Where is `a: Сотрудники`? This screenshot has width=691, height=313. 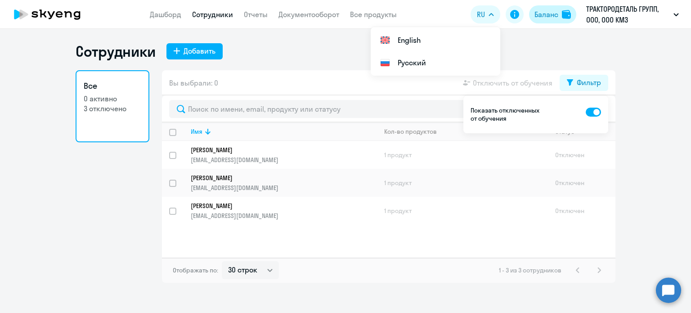 a: Сотрудники is located at coordinates (212, 14).